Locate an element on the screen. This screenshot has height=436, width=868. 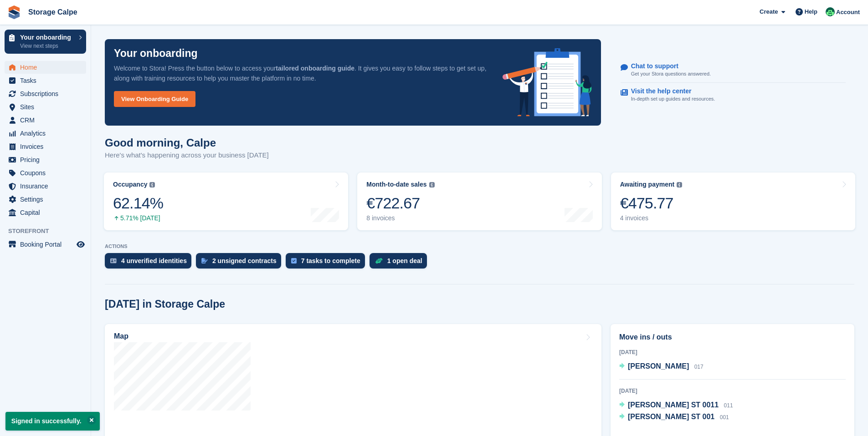
span: 017 is located at coordinates (699, 367).